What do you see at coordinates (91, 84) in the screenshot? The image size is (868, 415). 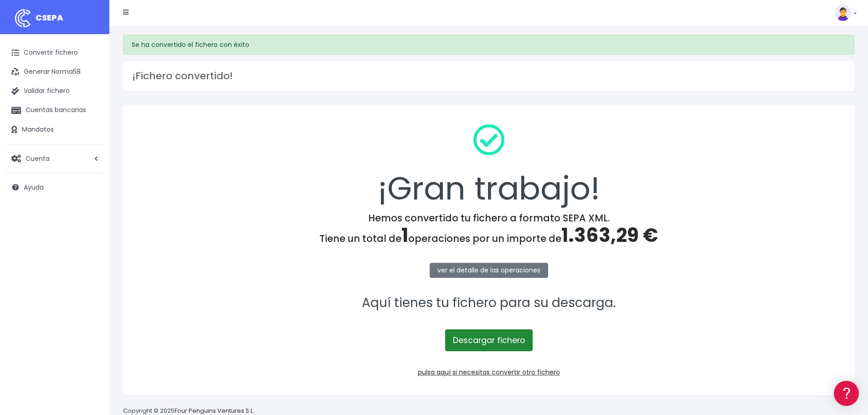 I see `a: Información general` at bounding box center [91, 84].